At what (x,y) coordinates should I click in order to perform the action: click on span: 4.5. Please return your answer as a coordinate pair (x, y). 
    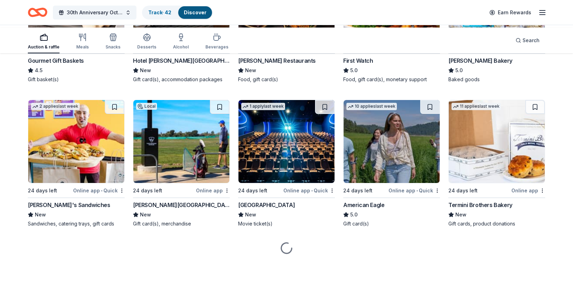
    Looking at the image, I should click on (39, 70).